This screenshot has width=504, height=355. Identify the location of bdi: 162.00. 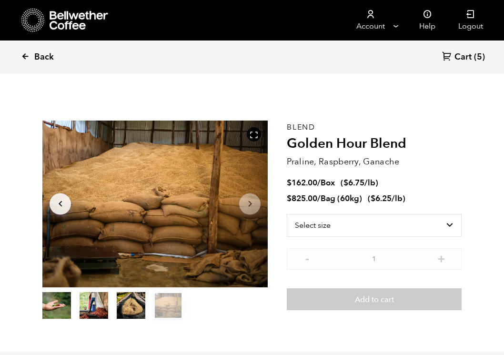
(302, 182).